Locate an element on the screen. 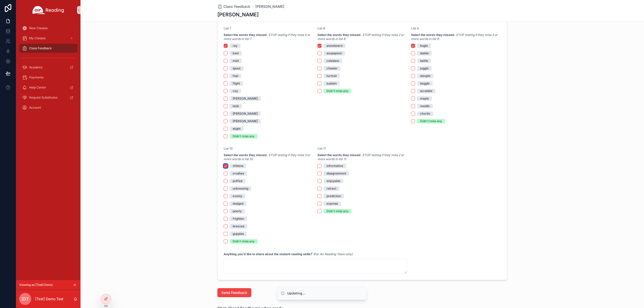 This screenshot has height=308, width=644. div: guppies is located at coordinates (238, 234).